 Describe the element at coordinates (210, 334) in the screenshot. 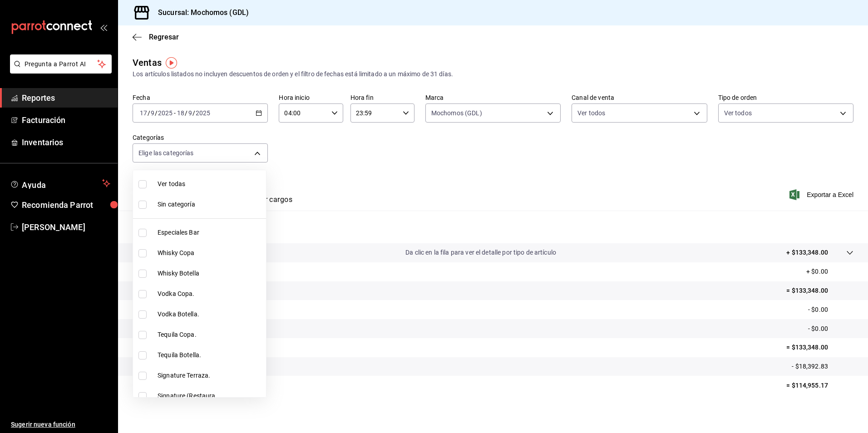

I see `span: Tequila Copa.` at that location.